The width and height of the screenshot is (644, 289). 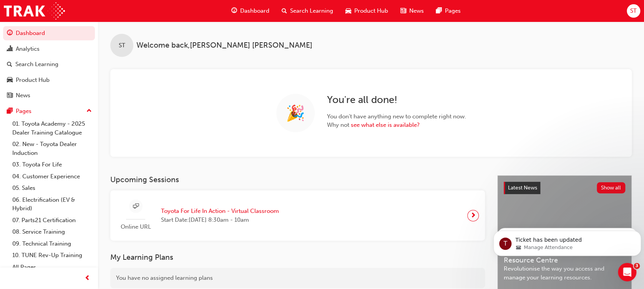 I want to click on span: Online URL, so click(x=135, y=227).